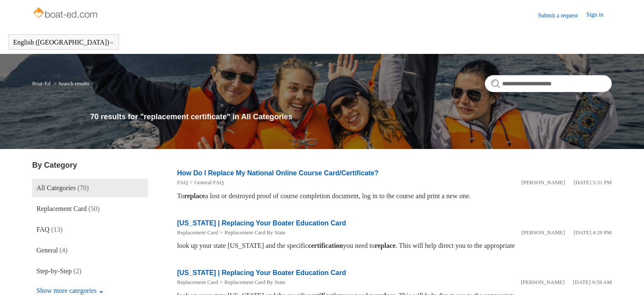 This screenshot has height=295, width=644. Describe the element at coordinates (90, 230) in the screenshot. I see `a: FAQ (13)` at that location.